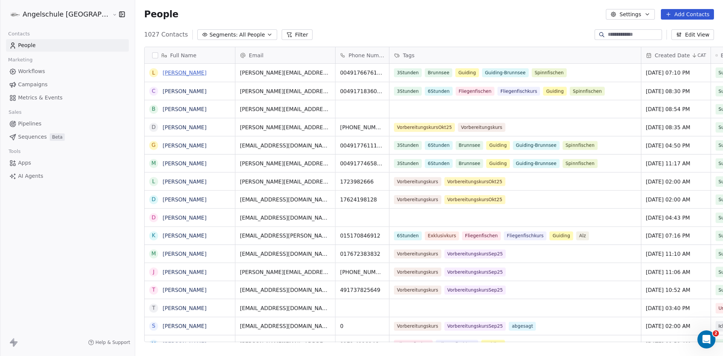  Describe the element at coordinates (67, 84) in the screenshot. I see `a: Campaigns` at that location.